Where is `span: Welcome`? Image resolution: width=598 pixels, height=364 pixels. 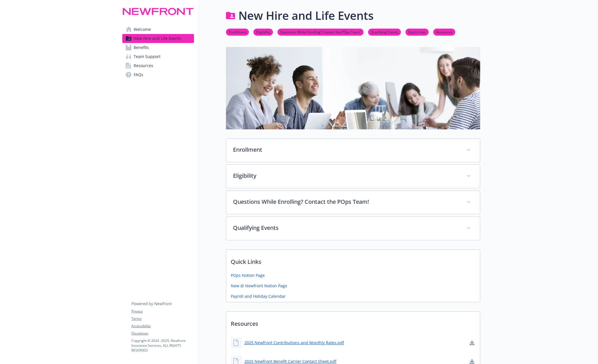 span: Welcome is located at coordinates (142, 29).